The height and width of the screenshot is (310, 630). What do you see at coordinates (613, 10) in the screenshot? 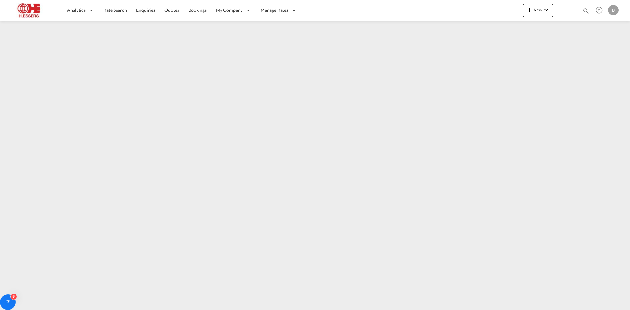
I see `div: B` at bounding box center [613, 10].